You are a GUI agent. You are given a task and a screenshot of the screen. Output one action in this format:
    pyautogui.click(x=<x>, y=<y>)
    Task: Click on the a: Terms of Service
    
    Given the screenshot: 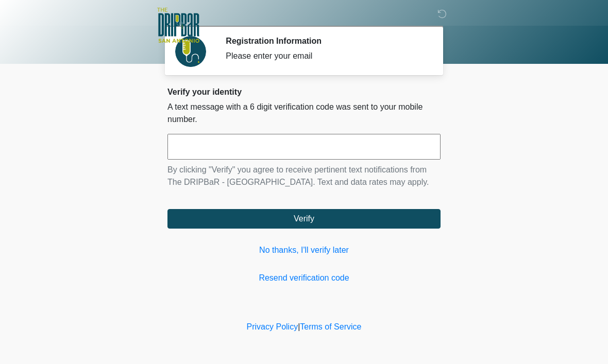 What is the action you would take?
    pyautogui.click(x=331, y=327)
    